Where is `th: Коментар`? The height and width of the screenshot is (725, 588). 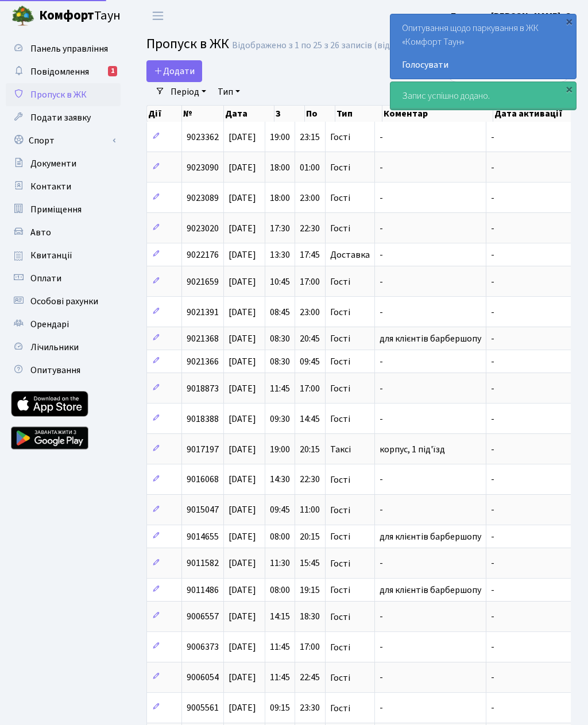
th: Коментар is located at coordinates (437, 114).